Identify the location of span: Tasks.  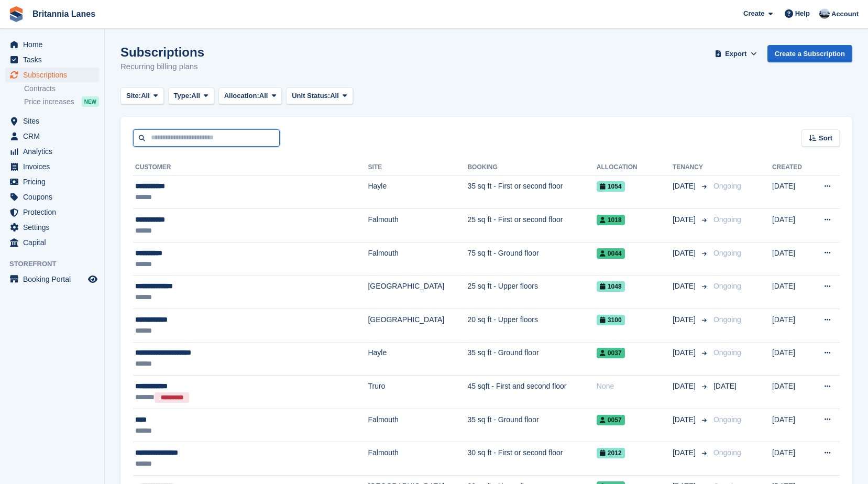
(54, 59).